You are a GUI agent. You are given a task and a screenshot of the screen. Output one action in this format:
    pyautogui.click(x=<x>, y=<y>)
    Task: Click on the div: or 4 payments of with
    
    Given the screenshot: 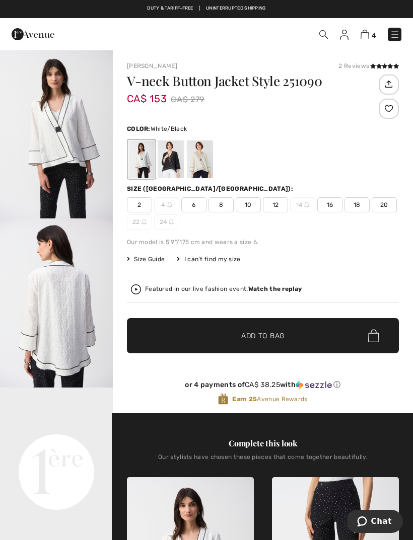 What is the action you would take?
    pyautogui.click(x=263, y=385)
    